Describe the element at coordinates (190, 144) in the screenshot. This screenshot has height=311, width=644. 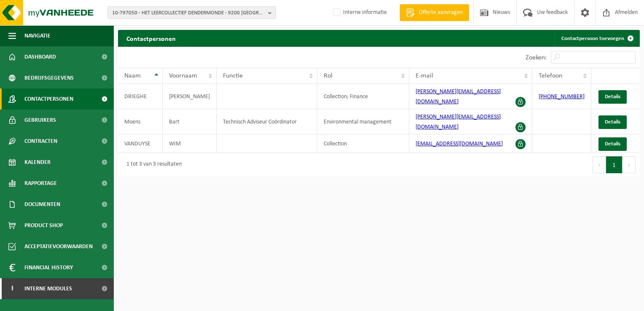
I see `td: WIM` at that location.